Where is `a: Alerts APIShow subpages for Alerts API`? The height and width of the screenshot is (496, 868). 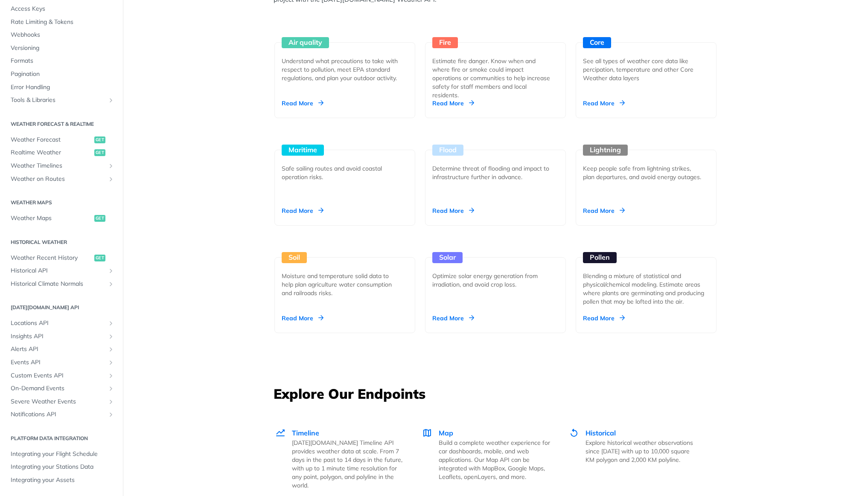
a: Alerts APIShow subpages for Alerts API is located at coordinates (61, 349).